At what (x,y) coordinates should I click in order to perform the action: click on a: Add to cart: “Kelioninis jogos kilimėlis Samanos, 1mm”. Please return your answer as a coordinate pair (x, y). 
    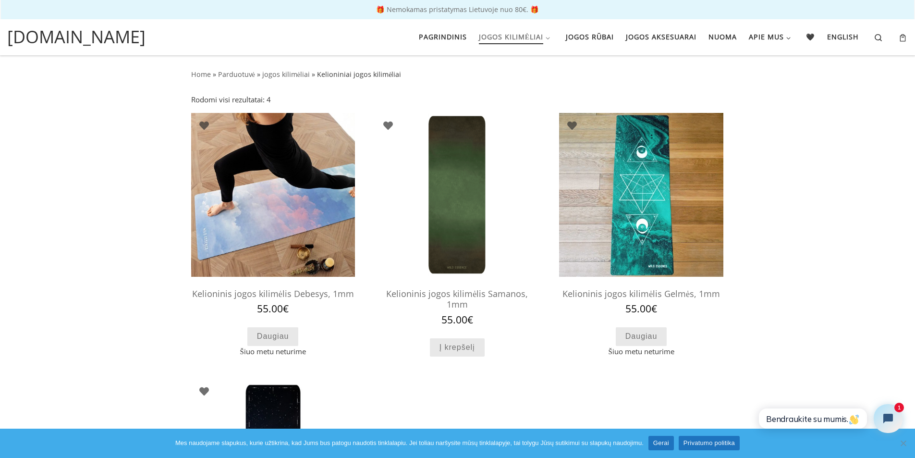
    Looking at the image, I should click on (457, 347).